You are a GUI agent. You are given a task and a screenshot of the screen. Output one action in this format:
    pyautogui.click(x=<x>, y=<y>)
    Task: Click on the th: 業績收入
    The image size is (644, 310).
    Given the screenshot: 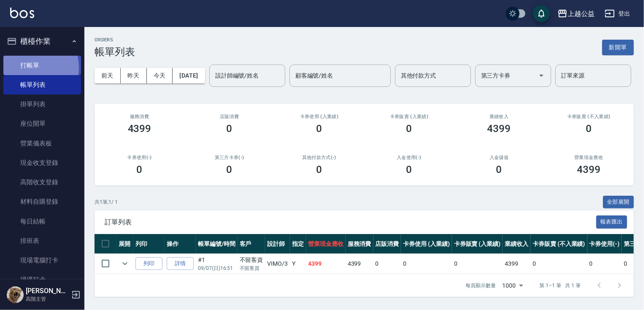 What is the action you would take?
    pyautogui.click(x=516, y=244)
    